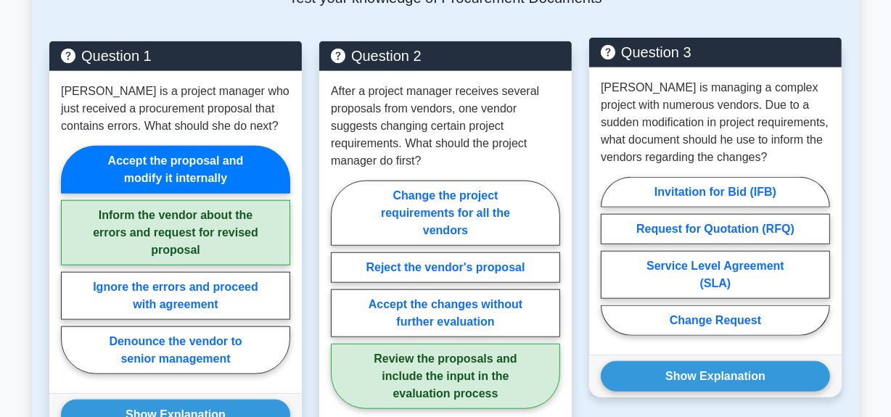  Describe the element at coordinates (176, 56) in the screenshot. I see `h5: Question 1` at that location.